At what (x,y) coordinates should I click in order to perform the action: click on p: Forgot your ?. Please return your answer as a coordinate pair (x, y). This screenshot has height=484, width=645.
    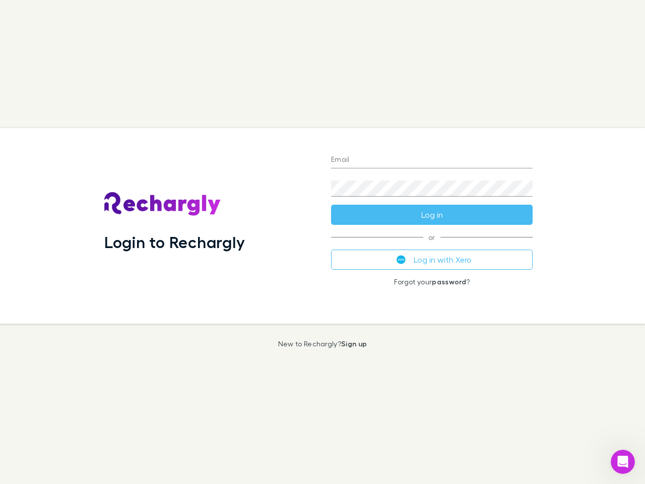
    Looking at the image, I should click on (432, 282).